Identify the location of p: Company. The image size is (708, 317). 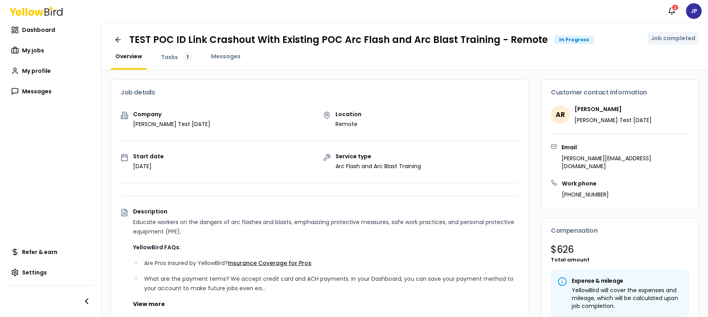
(172, 114).